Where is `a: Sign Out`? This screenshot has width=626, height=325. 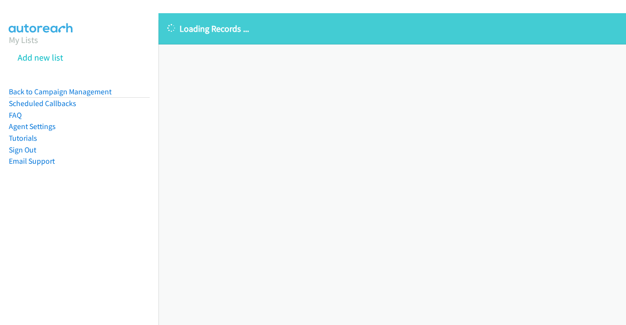
a: Sign Out is located at coordinates (22, 150).